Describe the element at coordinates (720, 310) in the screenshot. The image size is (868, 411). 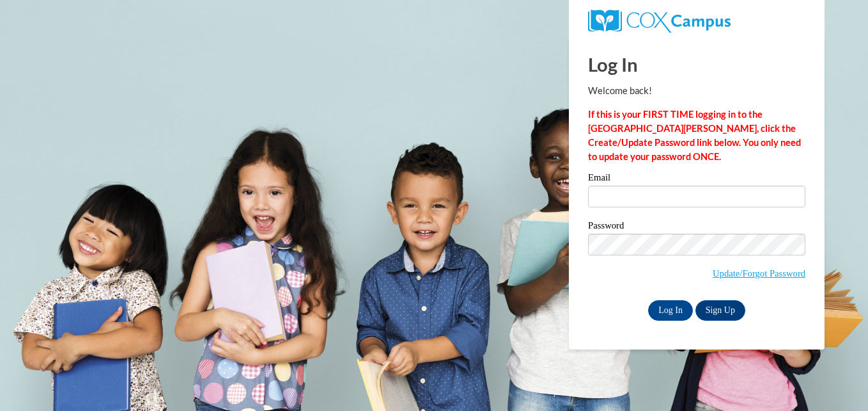
I see `a: Sign Up` at that location.